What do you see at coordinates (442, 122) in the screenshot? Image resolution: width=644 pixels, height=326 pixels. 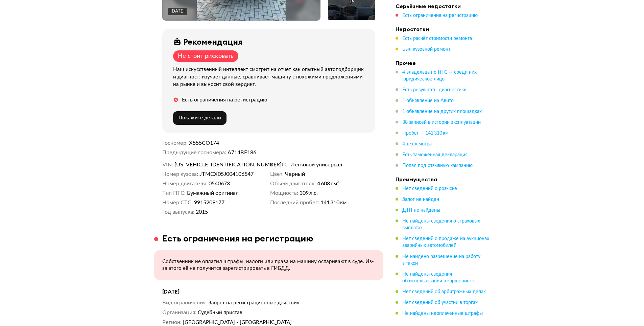 I see `span: 38 записей в истории эксплуатации` at bounding box center [442, 122].